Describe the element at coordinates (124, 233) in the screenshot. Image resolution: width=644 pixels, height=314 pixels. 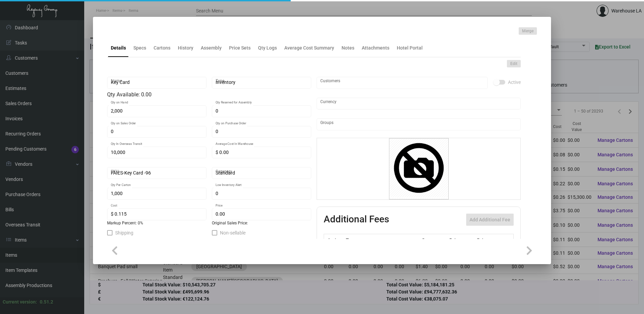
I see `span: Shipping` at that location.